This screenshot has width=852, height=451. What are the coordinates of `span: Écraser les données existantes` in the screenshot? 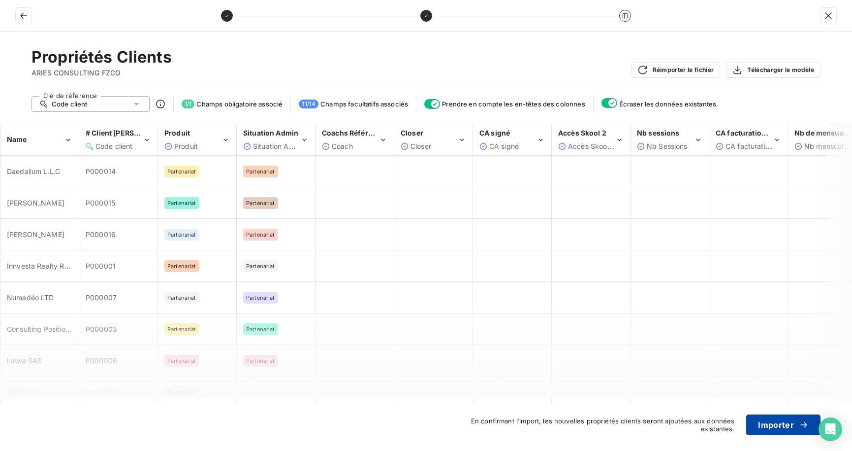 It's located at (668, 104).